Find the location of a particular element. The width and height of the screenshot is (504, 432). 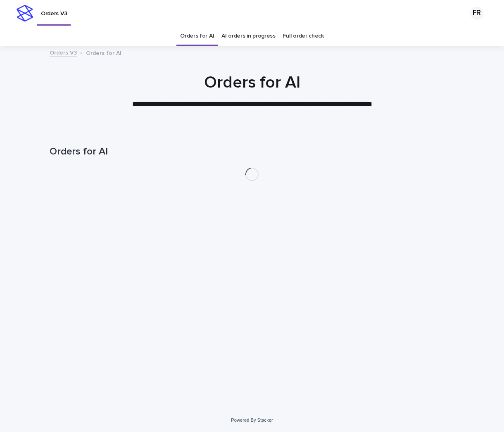

img: stacker-logo-s-only.png is located at coordinates (25, 13).